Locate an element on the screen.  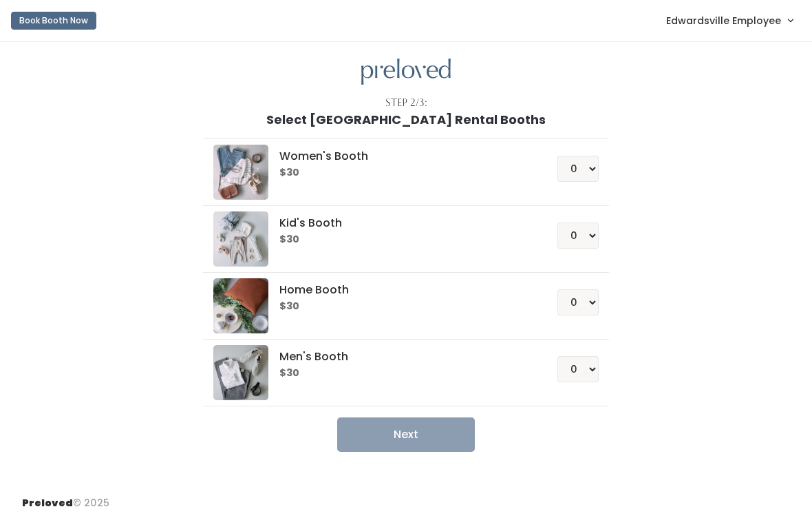
a: Book Booth Now is located at coordinates (53, 21).